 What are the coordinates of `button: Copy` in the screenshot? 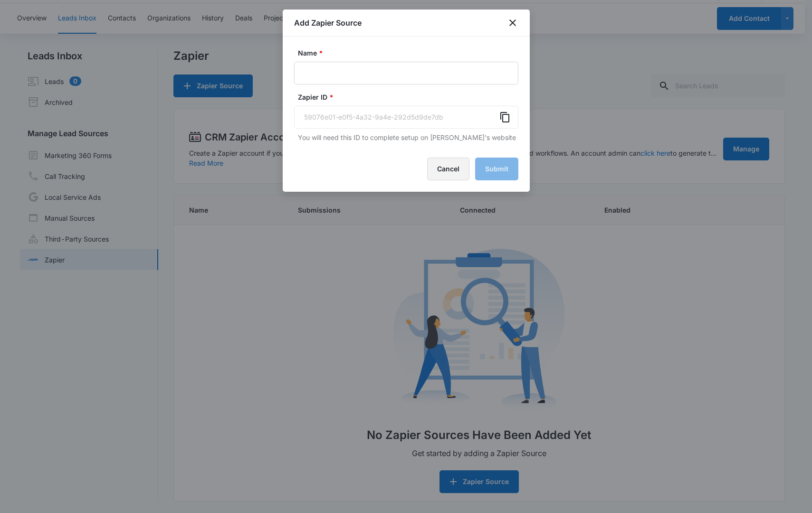 It's located at (505, 117).